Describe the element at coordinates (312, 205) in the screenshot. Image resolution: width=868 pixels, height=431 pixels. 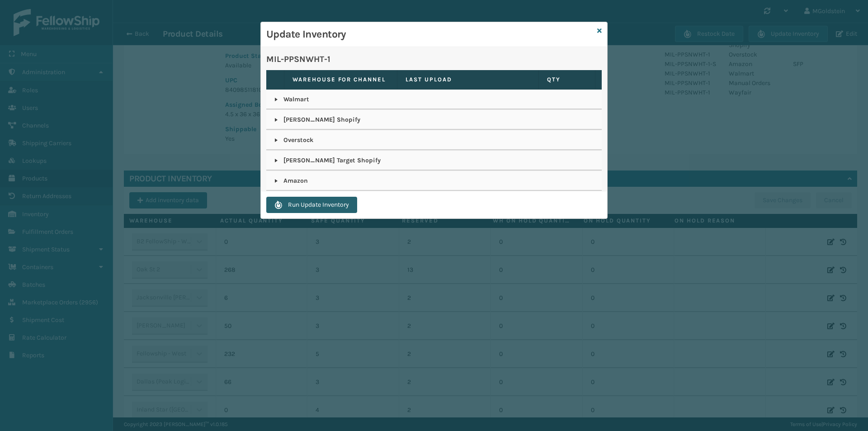
I see `button: Run Update Inventory` at that location.